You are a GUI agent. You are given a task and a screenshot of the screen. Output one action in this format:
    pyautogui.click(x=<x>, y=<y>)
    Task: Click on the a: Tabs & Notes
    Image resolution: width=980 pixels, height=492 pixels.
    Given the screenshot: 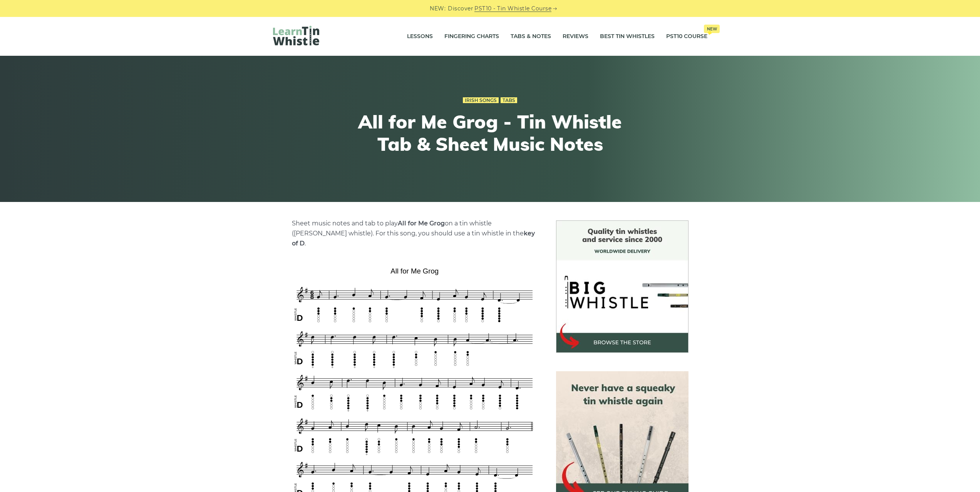 What is the action you would take?
    pyautogui.click(x=531, y=36)
    